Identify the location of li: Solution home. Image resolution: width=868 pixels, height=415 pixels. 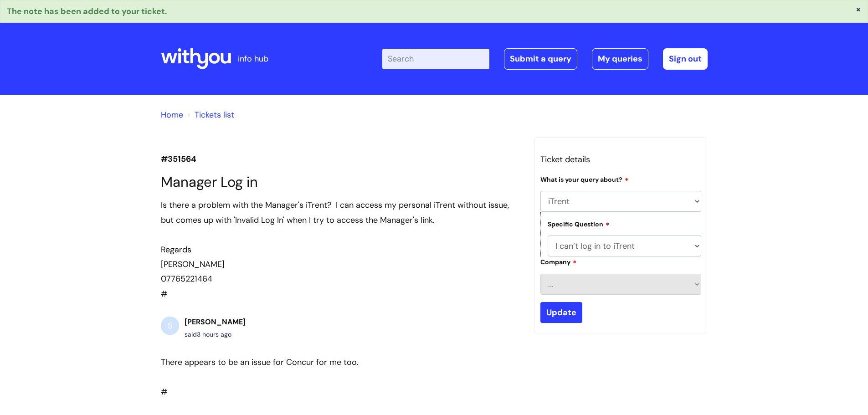
(172, 115).